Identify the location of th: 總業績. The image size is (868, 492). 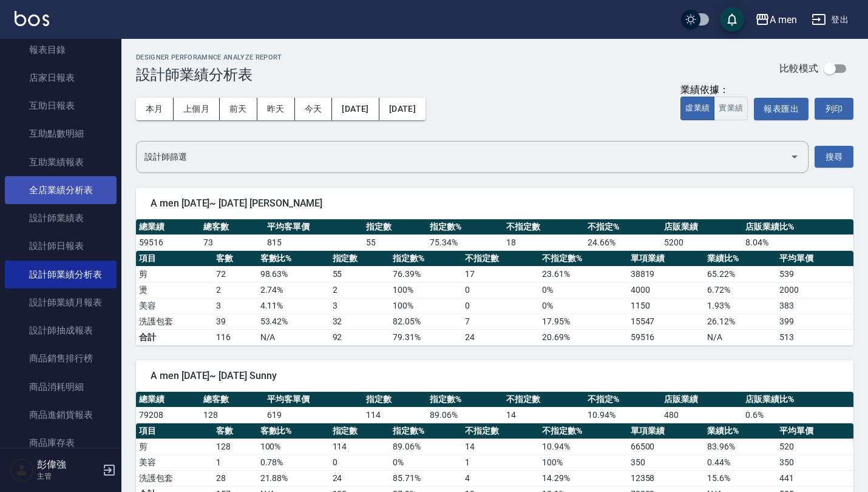
(168, 227).